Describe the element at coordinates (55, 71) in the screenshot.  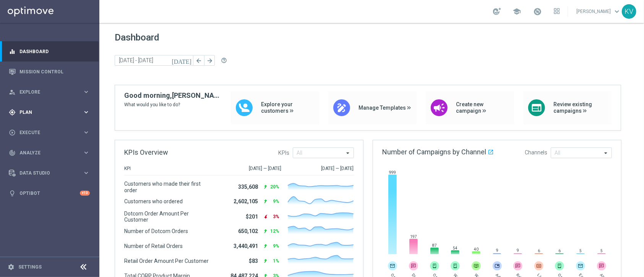
I see `a: Mission Control` at that location.